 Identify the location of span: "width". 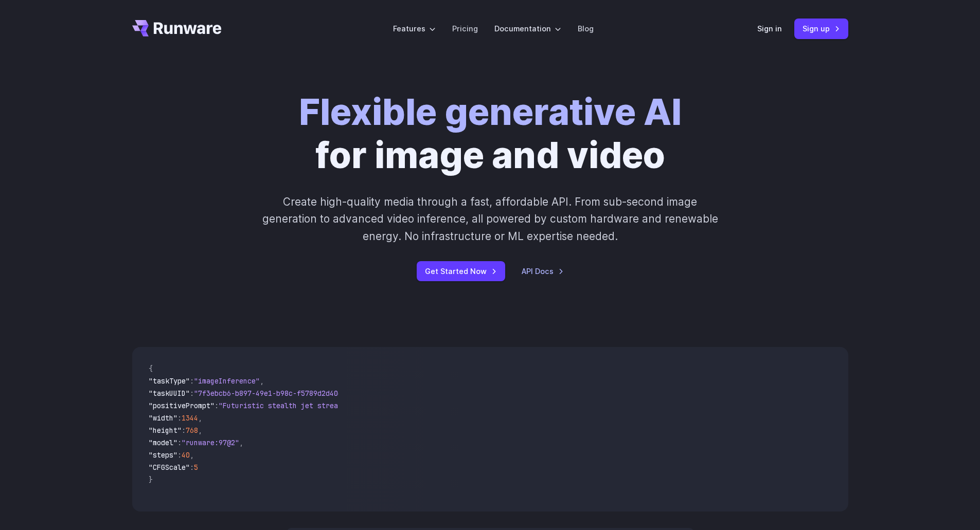
(163, 418).